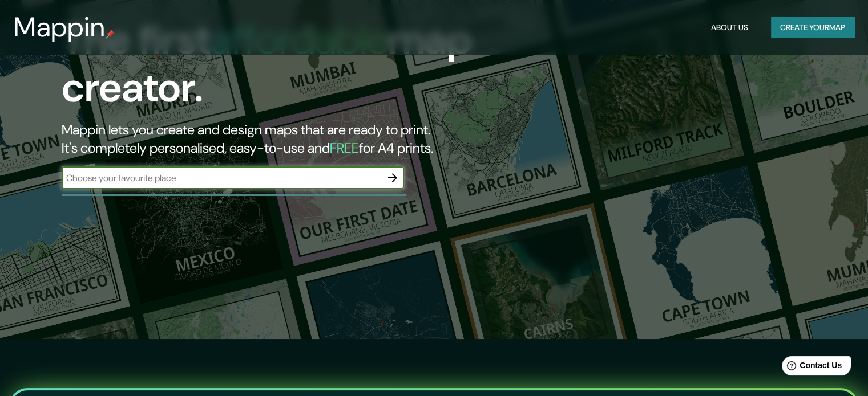 The image size is (868, 396). What do you see at coordinates (54, 14) in the screenshot?
I see `span: Contact Us` at bounding box center [54, 14].